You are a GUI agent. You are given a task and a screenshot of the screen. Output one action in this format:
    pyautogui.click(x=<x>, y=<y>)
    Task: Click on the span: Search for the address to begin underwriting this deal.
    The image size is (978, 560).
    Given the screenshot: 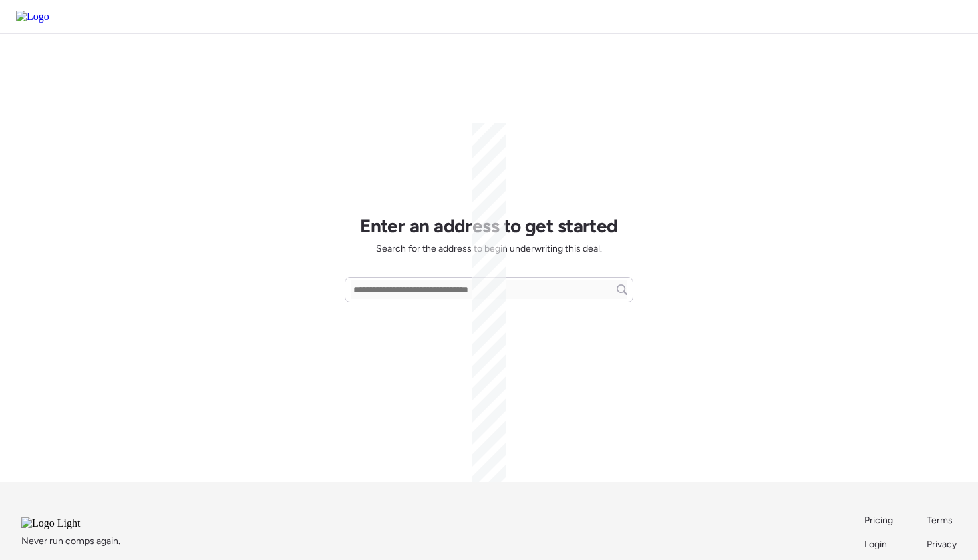 What is the action you would take?
    pyautogui.click(x=489, y=249)
    